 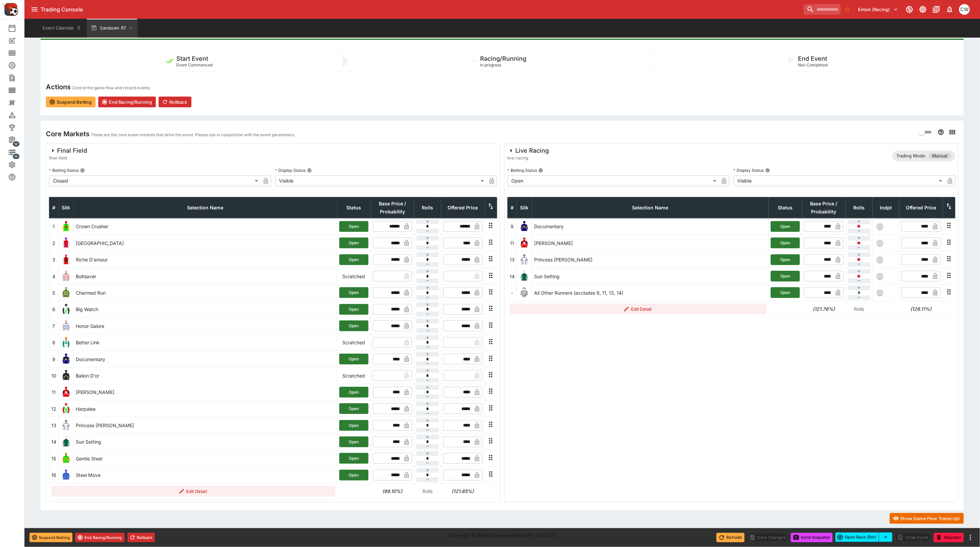 I want to click on td: Harpalee, so click(x=206, y=409).